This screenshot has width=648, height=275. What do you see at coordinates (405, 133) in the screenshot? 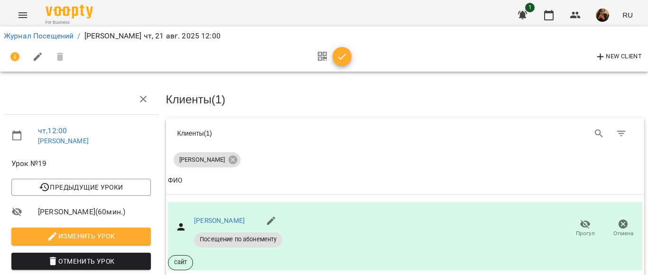
I see `div: Table Toolbar` at bounding box center [405, 133].